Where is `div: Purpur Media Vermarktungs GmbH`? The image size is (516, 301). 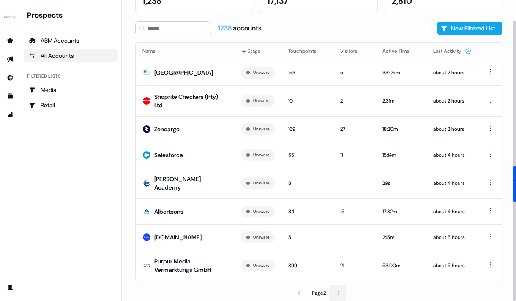 div: Purpur Media Vermarktungs GmbH is located at coordinates (191, 266).